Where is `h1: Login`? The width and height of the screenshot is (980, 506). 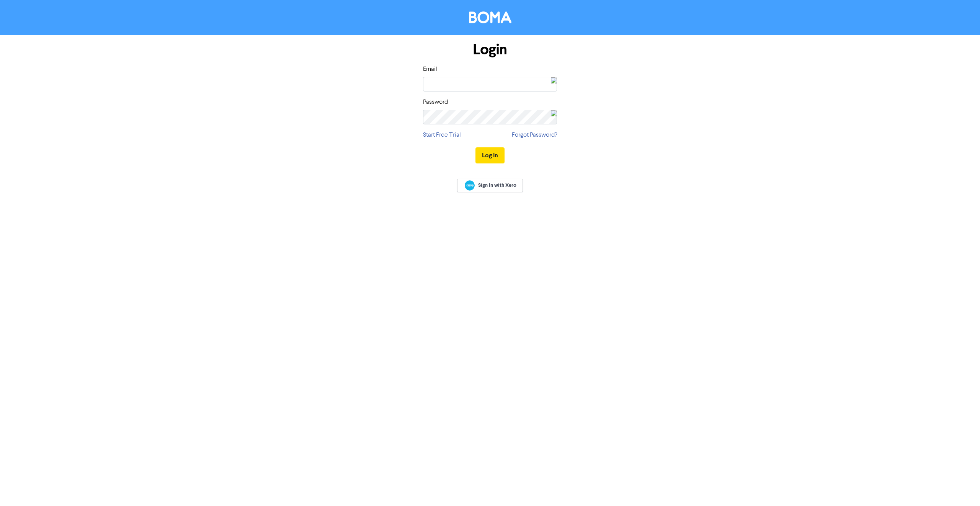 h1: Login is located at coordinates (490, 50).